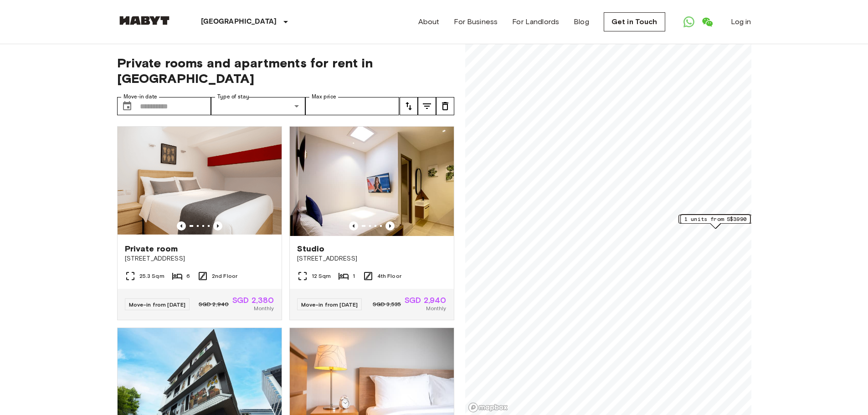  I want to click on span: 1, so click(354, 276).